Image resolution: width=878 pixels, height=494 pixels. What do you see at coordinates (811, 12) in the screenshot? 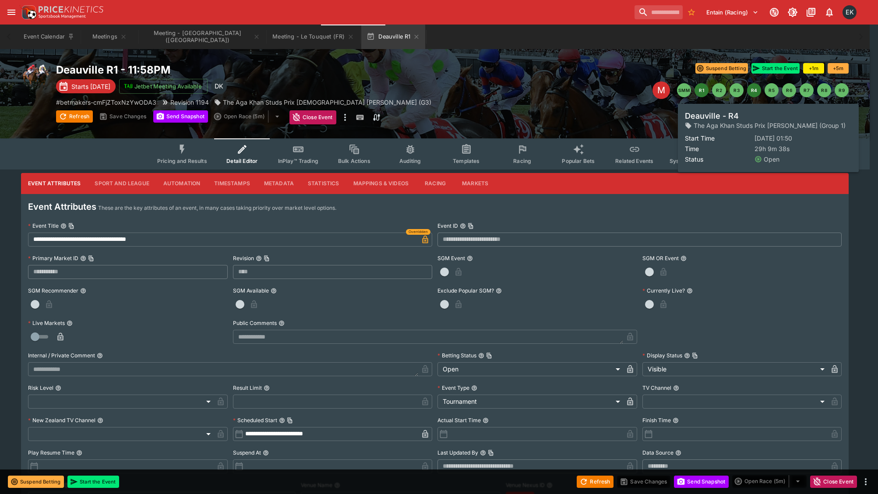
I see `button: Documentation` at bounding box center [811, 12].